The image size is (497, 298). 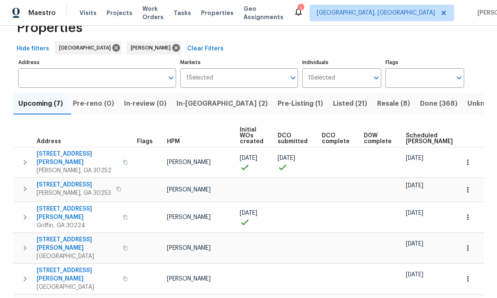 What do you see at coordinates (33, 49) in the screenshot?
I see `span: Hide filters` at bounding box center [33, 49].